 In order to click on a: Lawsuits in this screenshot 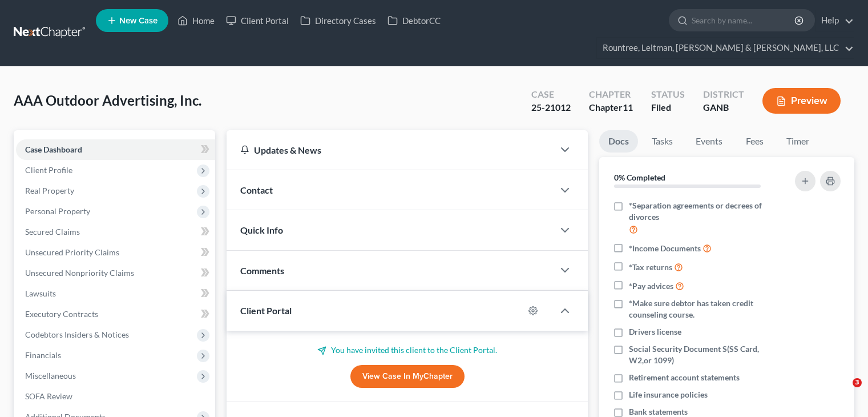, I will do `click(115, 294)`.